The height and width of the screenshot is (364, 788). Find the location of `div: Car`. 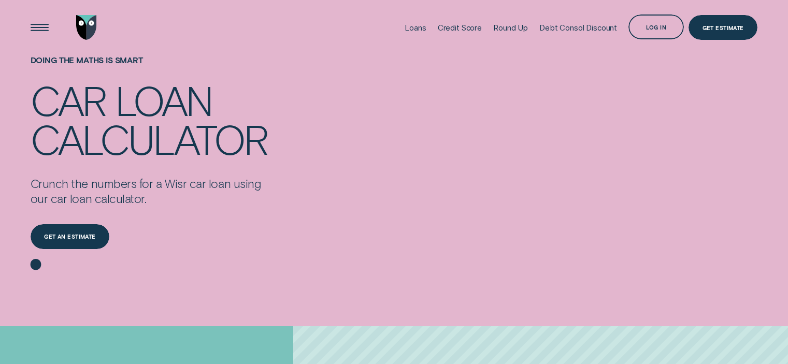

div: Car is located at coordinates (68, 99).